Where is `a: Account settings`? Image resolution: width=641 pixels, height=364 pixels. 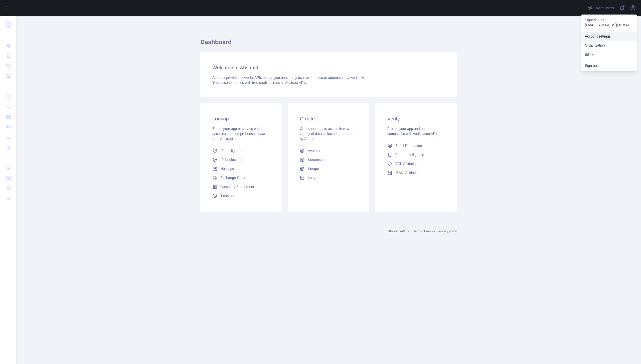
a: Account settings is located at coordinates (609, 36).